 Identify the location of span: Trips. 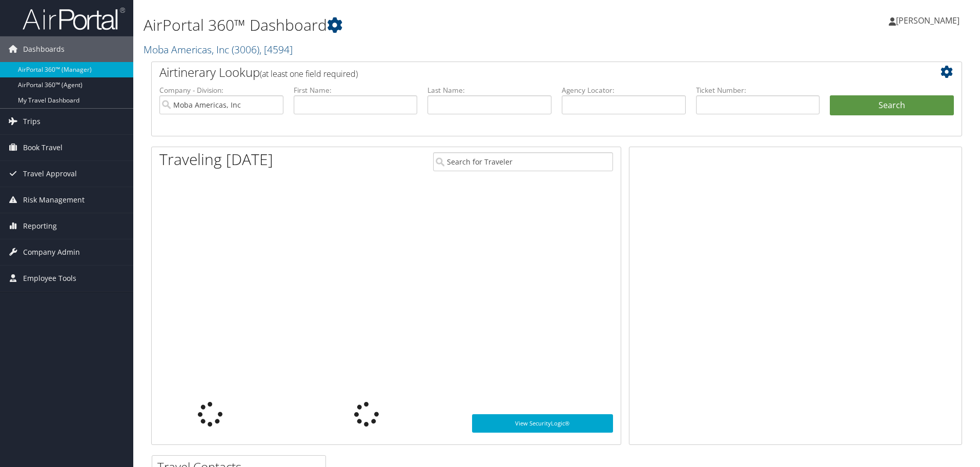
(32, 121).